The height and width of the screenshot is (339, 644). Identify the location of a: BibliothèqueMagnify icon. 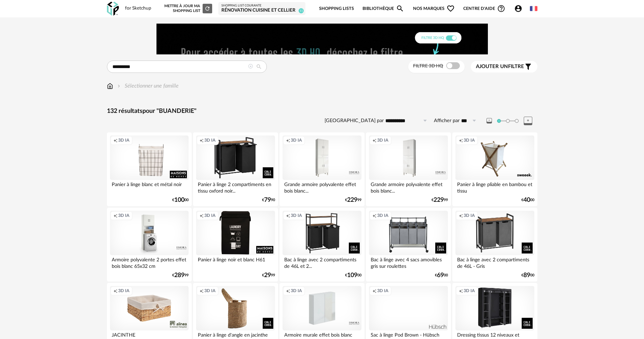
(383, 9).